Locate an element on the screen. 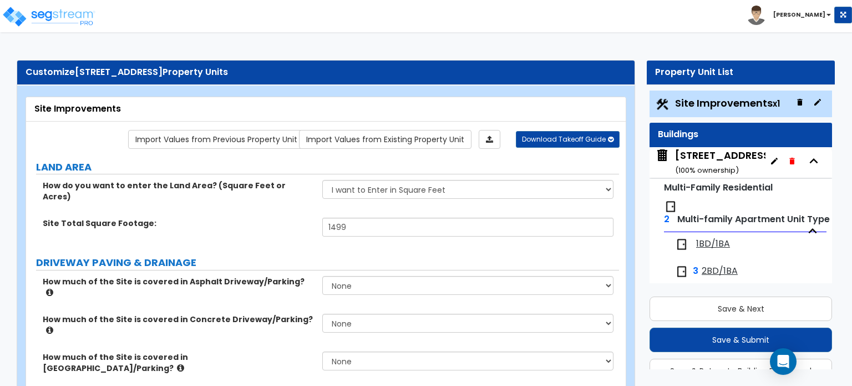 Image resolution: width=852 pixels, height=386 pixels. label: LAND AREA is located at coordinates (327, 167).